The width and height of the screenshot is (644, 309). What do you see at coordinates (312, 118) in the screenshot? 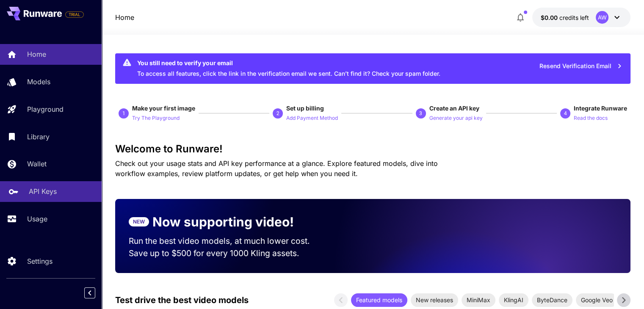
I see `button: Add Payment Method` at bounding box center [312, 118].